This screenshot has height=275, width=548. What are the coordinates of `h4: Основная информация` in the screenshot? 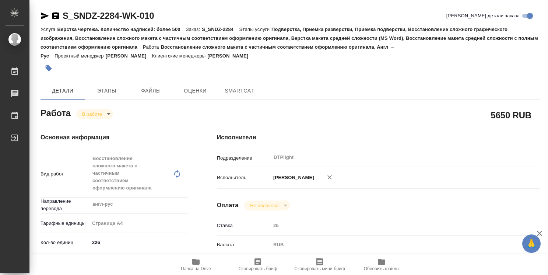 It's located at (114, 137).